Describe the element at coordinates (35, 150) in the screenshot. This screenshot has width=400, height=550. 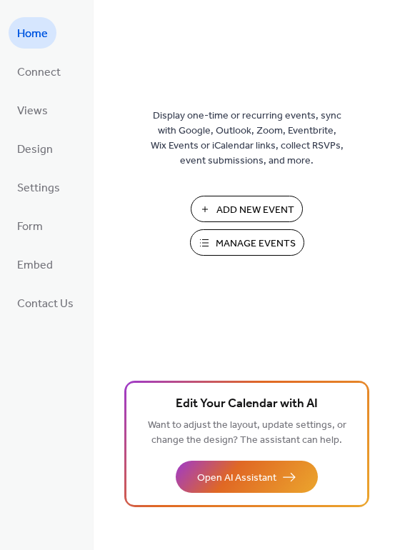
I see `span: Design` at that location.